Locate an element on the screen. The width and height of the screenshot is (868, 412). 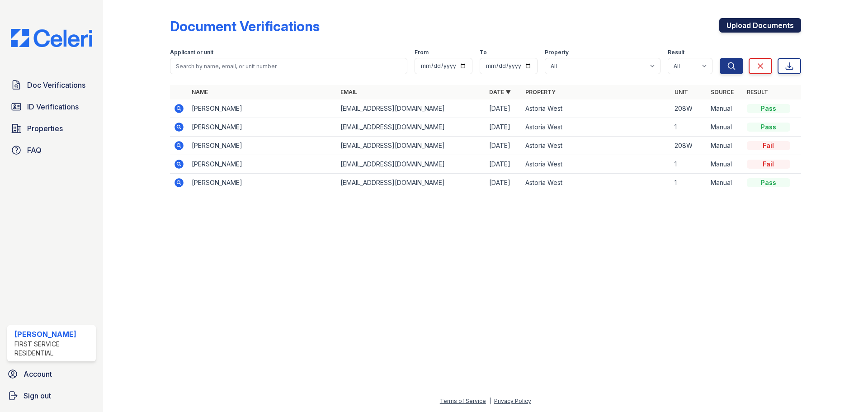
button: Sign out is located at coordinates (51, 395).